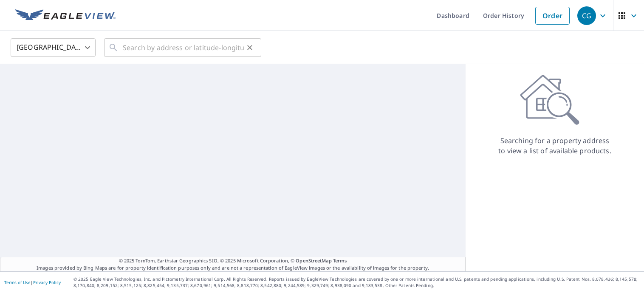  What do you see at coordinates (65, 16) in the screenshot?
I see `img: EV Logo` at bounding box center [65, 16].